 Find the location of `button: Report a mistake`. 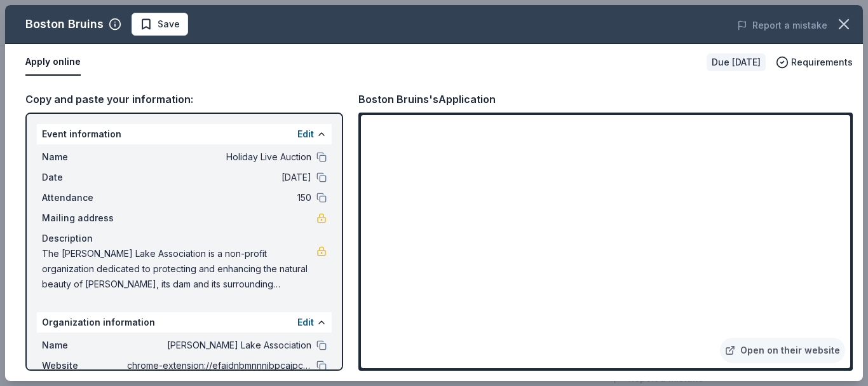

button: Report a mistake is located at coordinates (782, 26).